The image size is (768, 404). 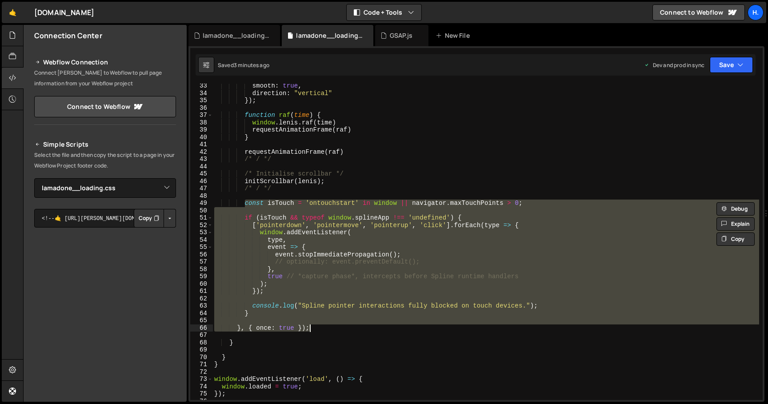 I want to click on div: 47, so click(x=201, y=188).